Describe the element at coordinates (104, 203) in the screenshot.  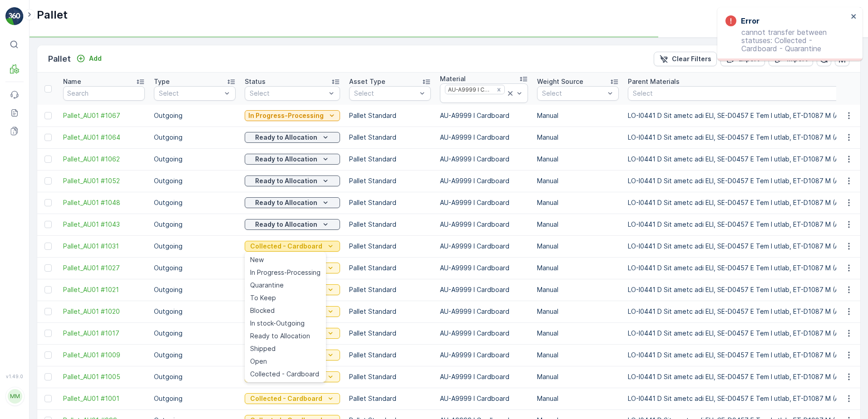
I see `a: Pallet_AU01 #1048` at that location.